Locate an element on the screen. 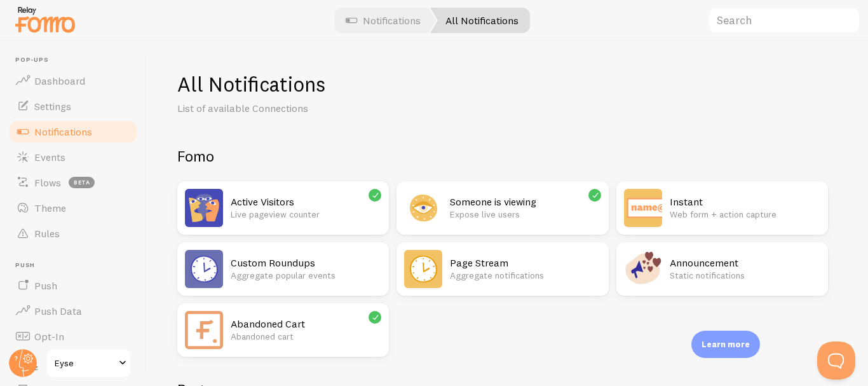 This screenshot has height=386, width=868. h2: Fomo is located at coordinates (502, 156).